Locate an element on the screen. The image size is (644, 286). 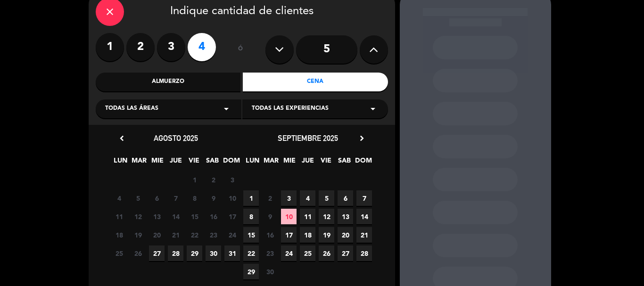
span: 31 is located at coordinates (232, 253).